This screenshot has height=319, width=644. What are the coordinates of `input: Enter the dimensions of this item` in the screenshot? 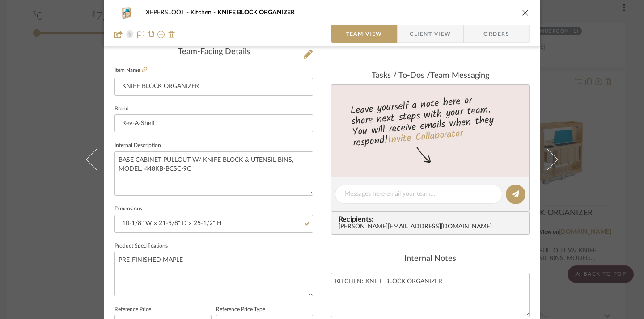 It's located at (214, 224).